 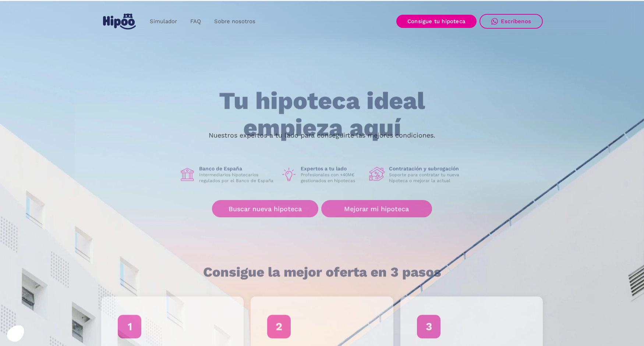 I want to click on a: Mejorar mi hipoteca, so click(x=376, y=209).